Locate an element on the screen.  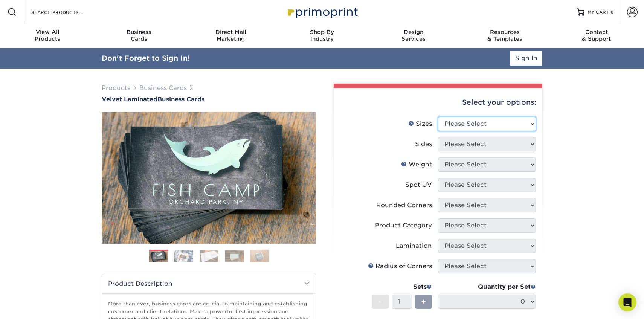
img: Business Cards 01 is located at coordinates (159, 257).